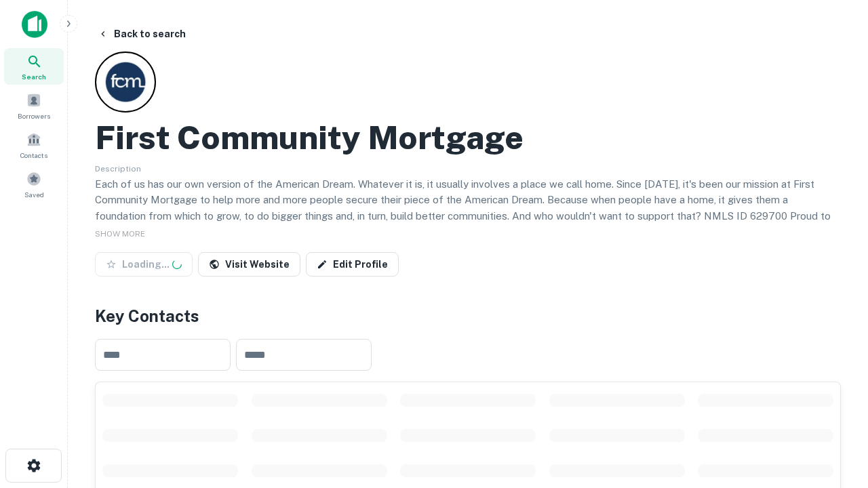  Describe the element at coordinates (834, 413) in the screenshot. I see `div: Chat Widget` at that location.